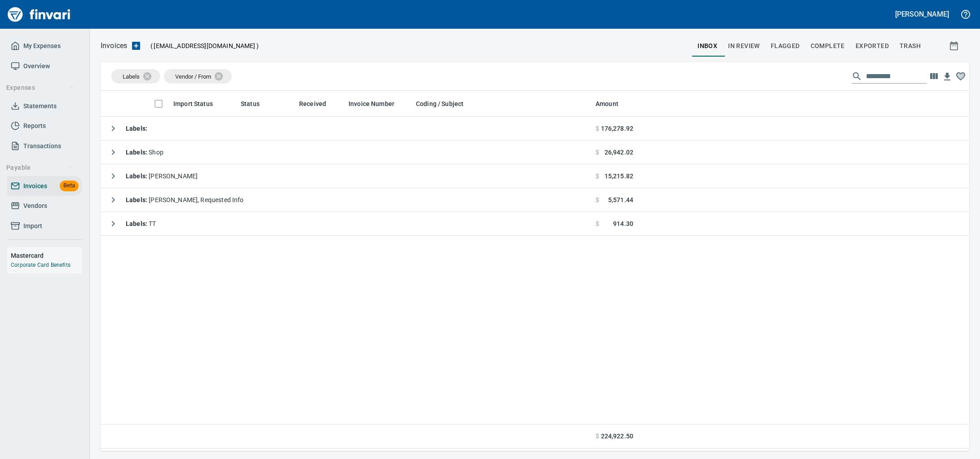  What do you see at coordinates (44, 46) in the screenshot?
I see `a: My Expenses` at bounding box center [44, 46].